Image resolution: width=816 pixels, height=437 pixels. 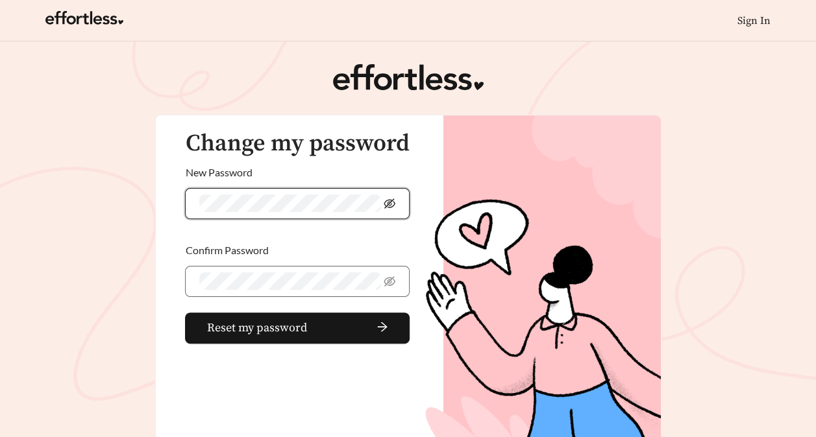 What do you see at coordinates (297, 328) in the screenshot?
I see `button: Reset my passwordarrow-right` at bounding box center [297, 328].